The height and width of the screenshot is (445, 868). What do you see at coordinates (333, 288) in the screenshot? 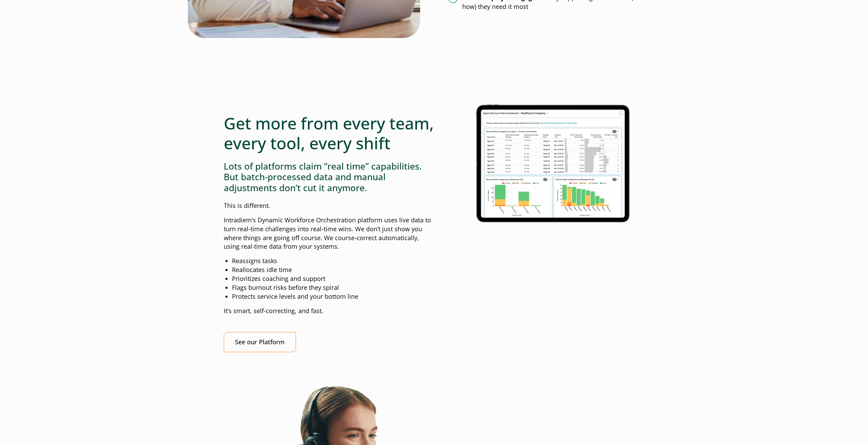
I see `li: Flags burnout risks before they spiral` at bounding box center [333, 288].